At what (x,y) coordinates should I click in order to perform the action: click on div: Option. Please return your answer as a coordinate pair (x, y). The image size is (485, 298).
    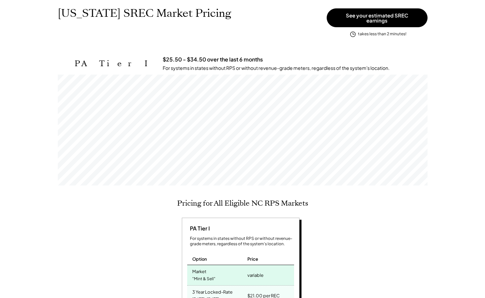
    Looking at the image, I should click on (200, 259).